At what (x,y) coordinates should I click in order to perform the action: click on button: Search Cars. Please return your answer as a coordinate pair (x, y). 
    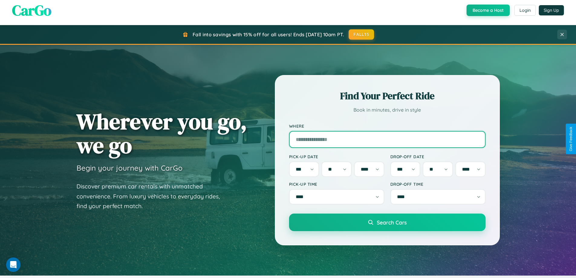
    Looking at the image, I should click on (387, 222).